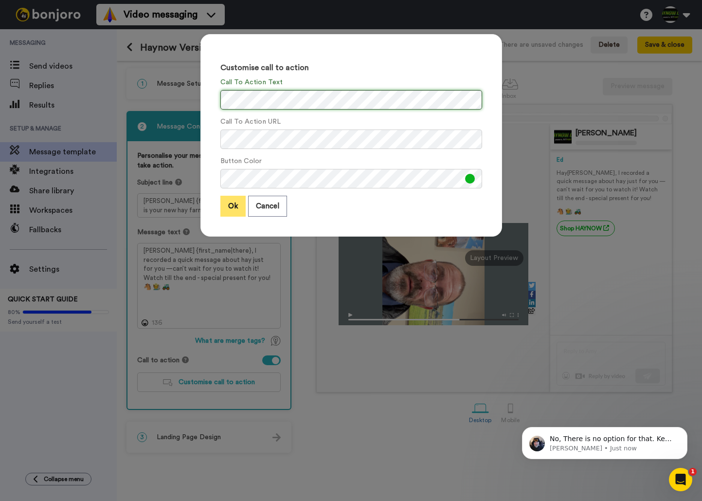 The image size is (702, 501). What do you see at coordinates (105, 42) in the screenshot?
I see `p: Message from Johann, sent Just now` at bounding box center [105, 42].